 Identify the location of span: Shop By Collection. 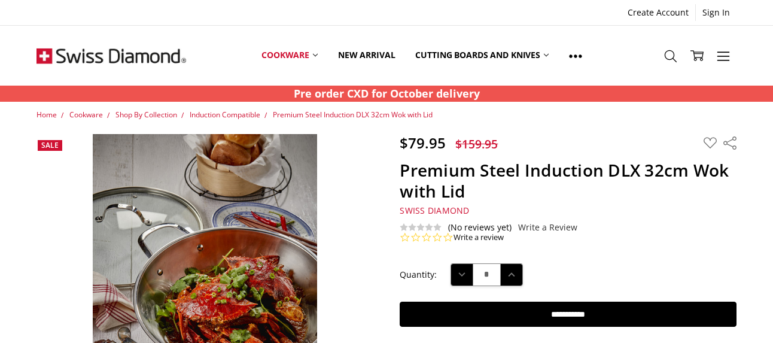
(146, 114).